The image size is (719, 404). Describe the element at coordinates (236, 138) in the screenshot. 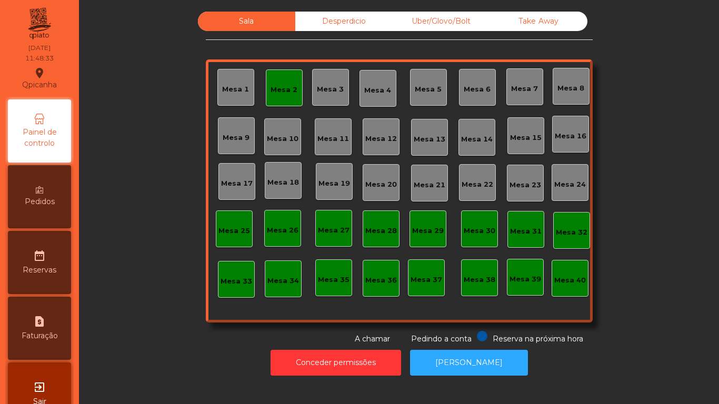

I see `div: Mesa 9` at that location.